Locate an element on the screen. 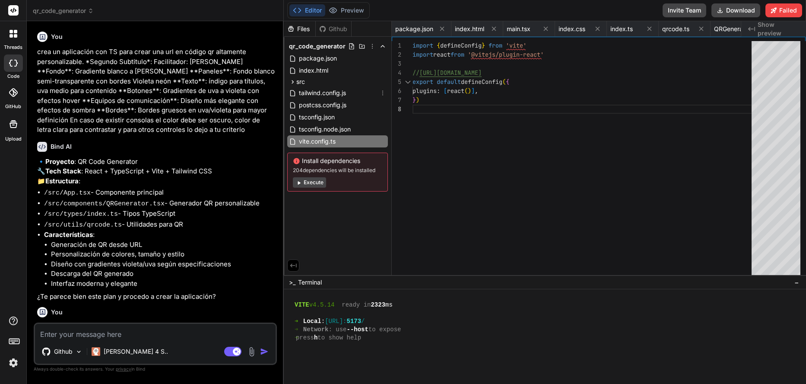 This screenshot has width=806, height=384. div: 6 is located at coordinates (397, 91).